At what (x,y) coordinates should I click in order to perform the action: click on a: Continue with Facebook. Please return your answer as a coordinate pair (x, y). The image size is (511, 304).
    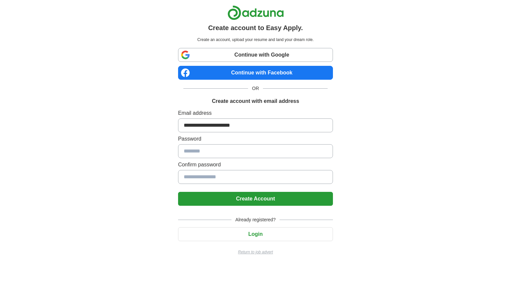
    Looking at the image, I should click on (255, 73).